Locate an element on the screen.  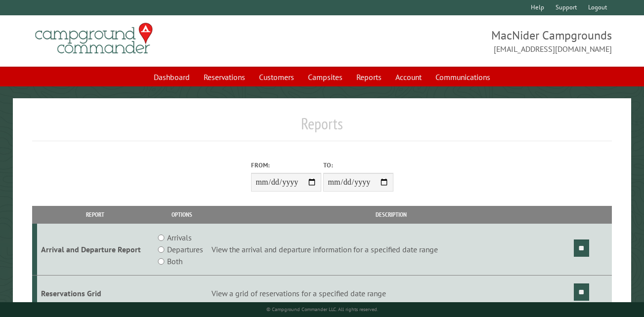
h1: Reports is located at coordinates (322, 128).